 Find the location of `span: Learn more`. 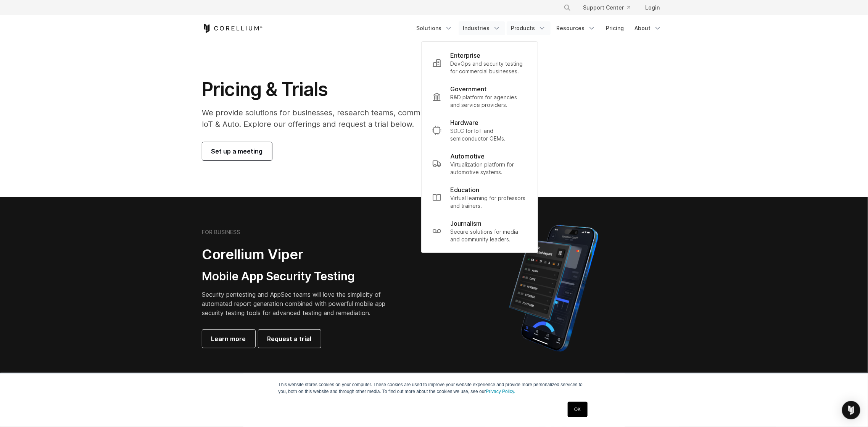

span: Learn more is located at coordinates (229, 339).